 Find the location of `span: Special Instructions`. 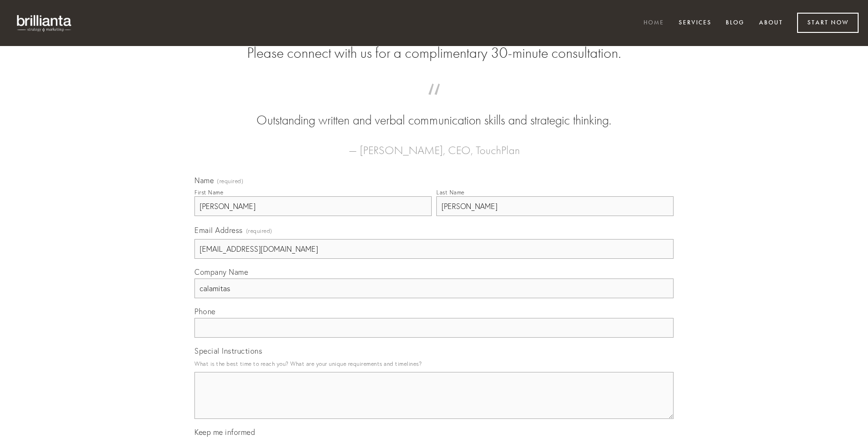

span: Special Instructions is located at coordinates (228, 351).